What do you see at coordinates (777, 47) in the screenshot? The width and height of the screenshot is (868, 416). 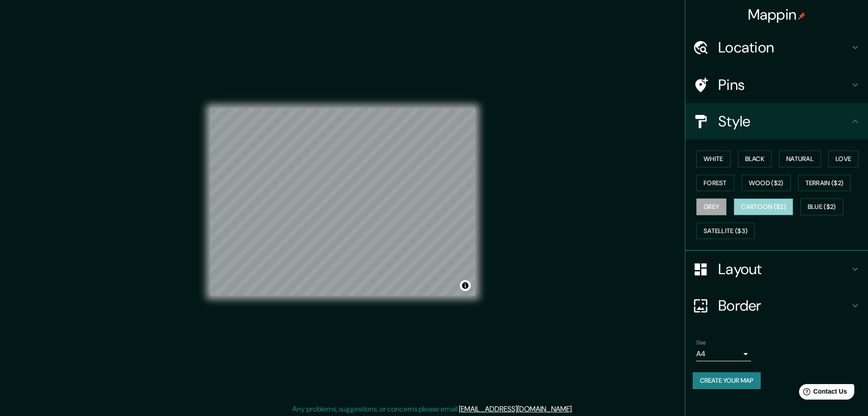 I see `div: Location` at bounding box center [777, 47].